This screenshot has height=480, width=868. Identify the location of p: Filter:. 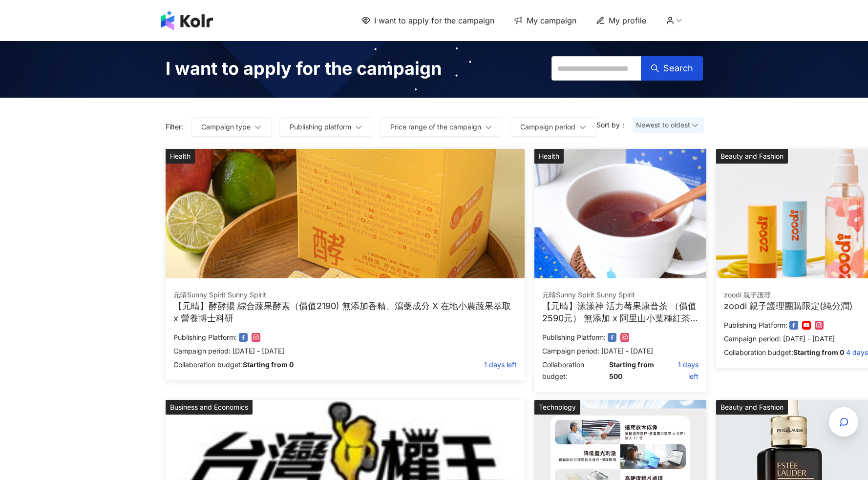
(174, 127).